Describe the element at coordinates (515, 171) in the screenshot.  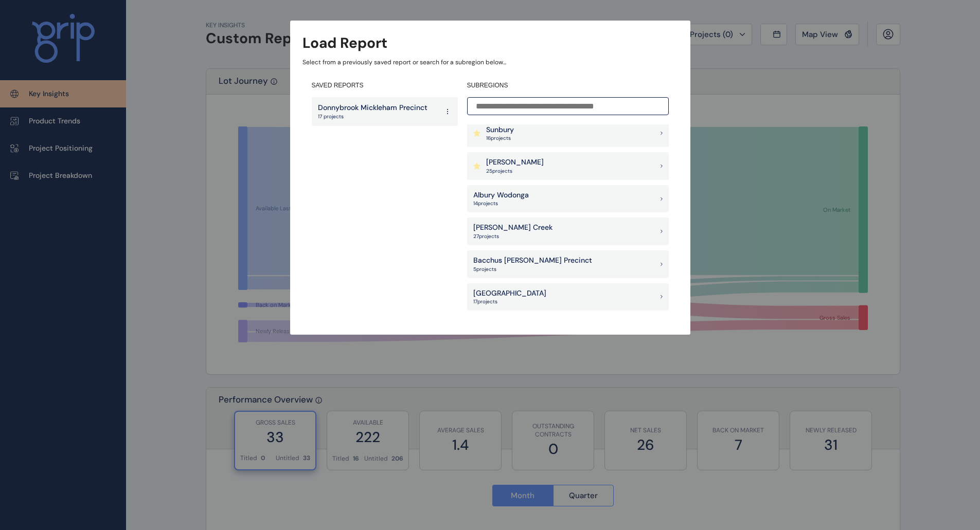
I see `p: 25 project s` at that location.